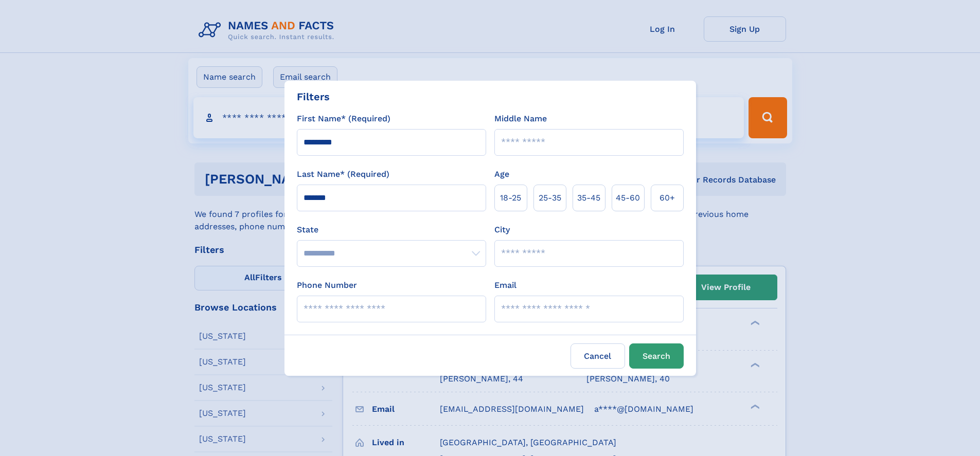  Describe the element at coordinates (520, 119) in the screenshot. I see `label: Middle Name` at that location.